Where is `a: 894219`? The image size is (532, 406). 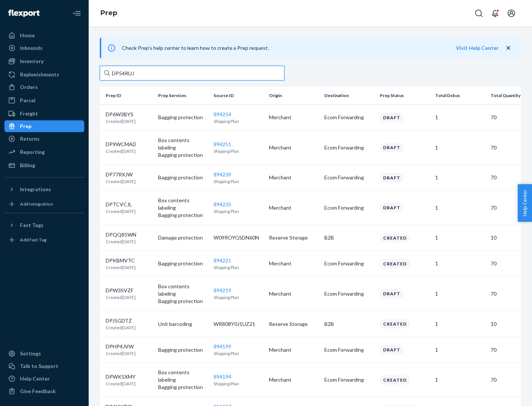
a: 894219 is located at coordinates (222, 290).